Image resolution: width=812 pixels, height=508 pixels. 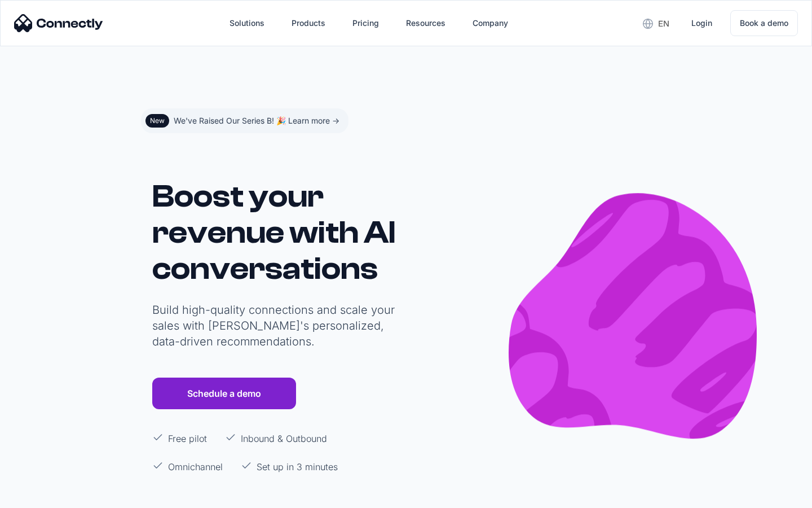 I want to click on div: We've Raised Our Series B! 🎉 Learn more ->, so click(x=256, y=121).